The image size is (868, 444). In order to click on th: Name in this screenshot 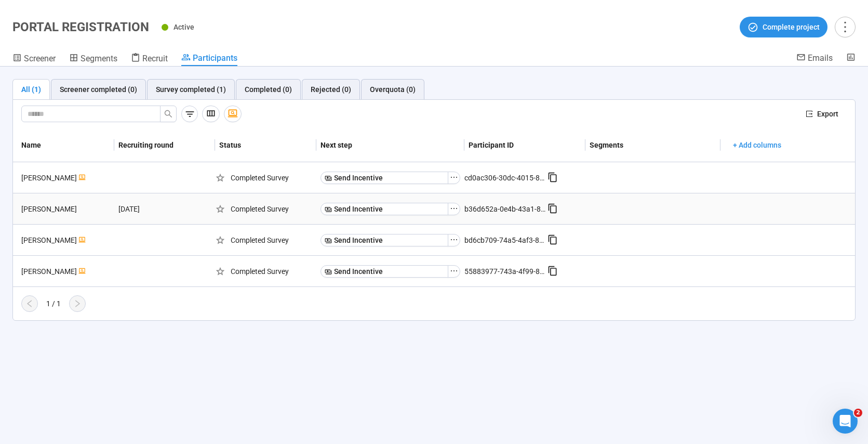, I will do `click(64, 145)`.